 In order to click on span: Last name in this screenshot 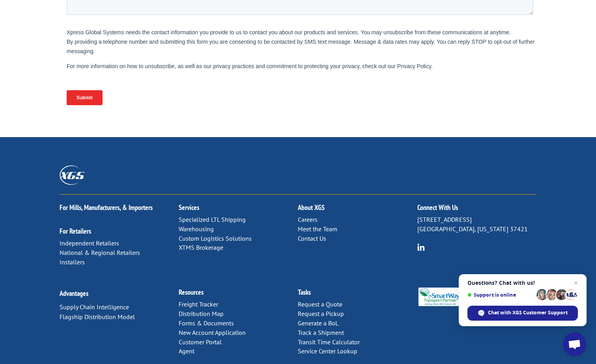, I will do `click(247, 3)`.